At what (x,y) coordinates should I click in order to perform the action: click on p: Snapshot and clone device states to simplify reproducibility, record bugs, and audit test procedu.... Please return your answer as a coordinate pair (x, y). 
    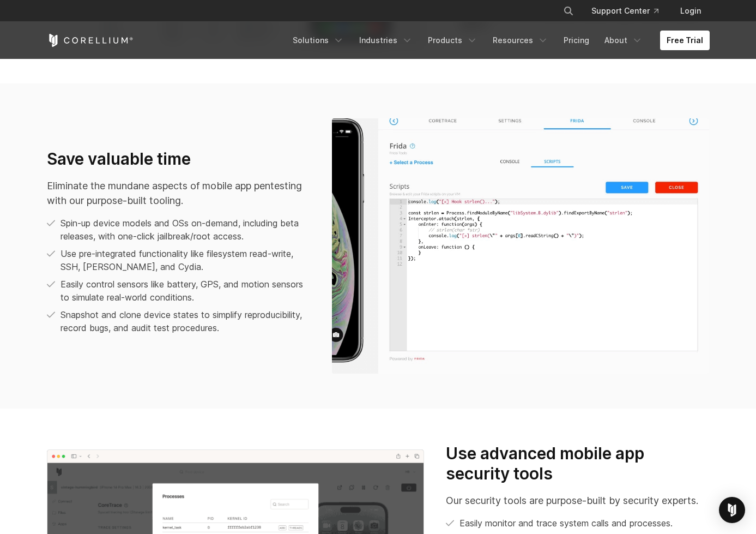
    Looking at the image, I should click on (186, 321).